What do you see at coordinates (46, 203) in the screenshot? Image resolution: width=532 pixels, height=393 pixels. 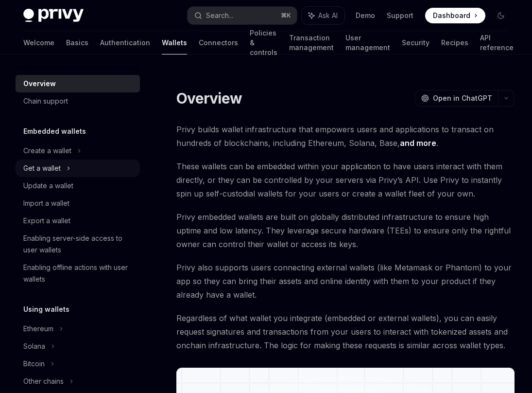 I see `div: Import a wallet` at bounding box center [46, 203].